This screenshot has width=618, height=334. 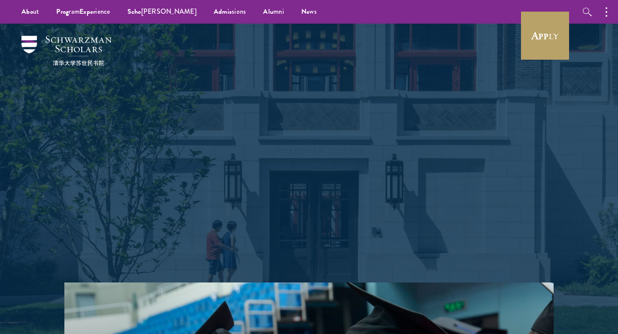 What do you see at coordinates (545, 36) in the screenshot?
I see `span: ly` at bounding box center [545, 36].